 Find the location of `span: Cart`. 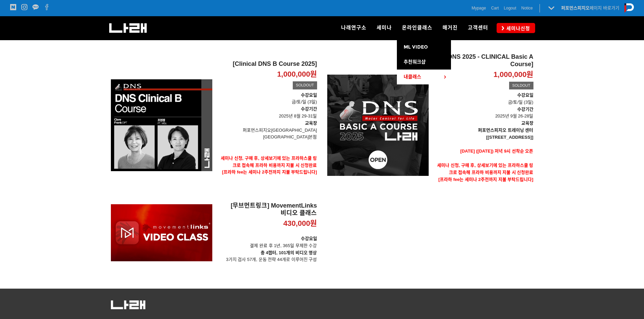

span: Cart is located at coordinates (495, 8).